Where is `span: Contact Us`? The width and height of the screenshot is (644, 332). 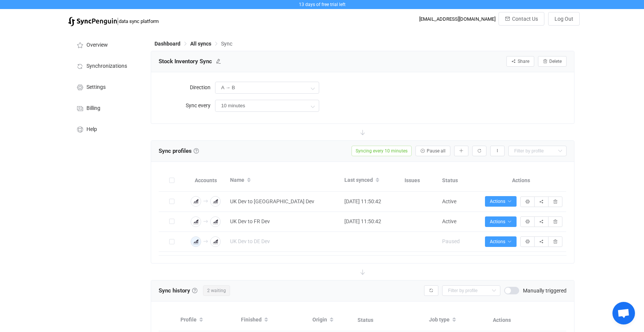
span: Contact Us is located at coordinates (525, 19).